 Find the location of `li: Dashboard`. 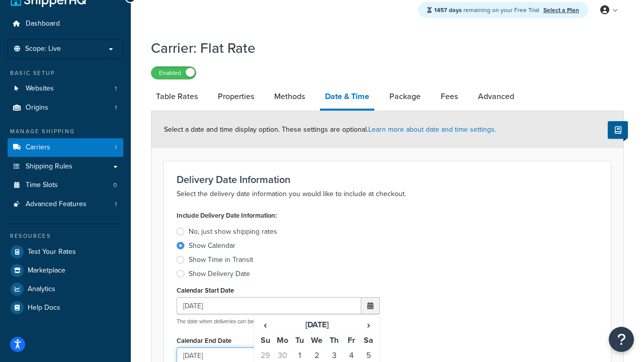

li: Dashboard is located at coordinates (66, 24).